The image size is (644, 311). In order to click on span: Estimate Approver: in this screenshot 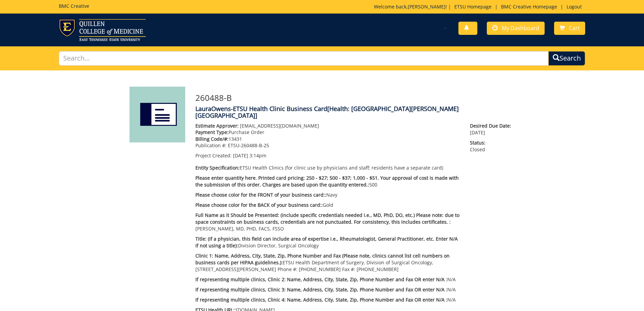, I will do `click(217, 125)`.